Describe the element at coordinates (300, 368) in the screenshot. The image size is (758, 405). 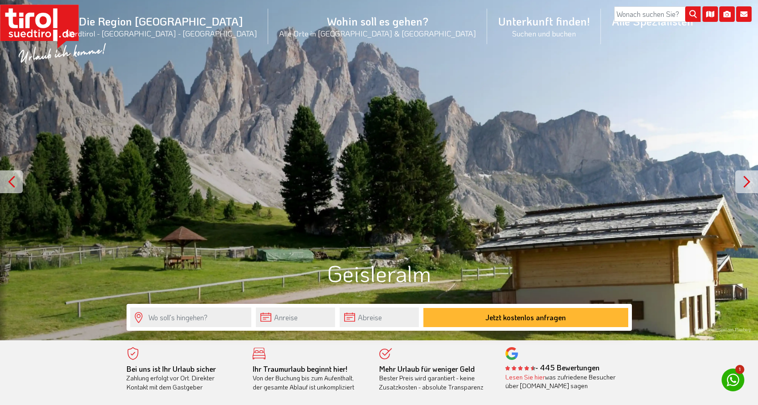
I see `b: Ihr Traumurlaub beginnt hier!` at that location.